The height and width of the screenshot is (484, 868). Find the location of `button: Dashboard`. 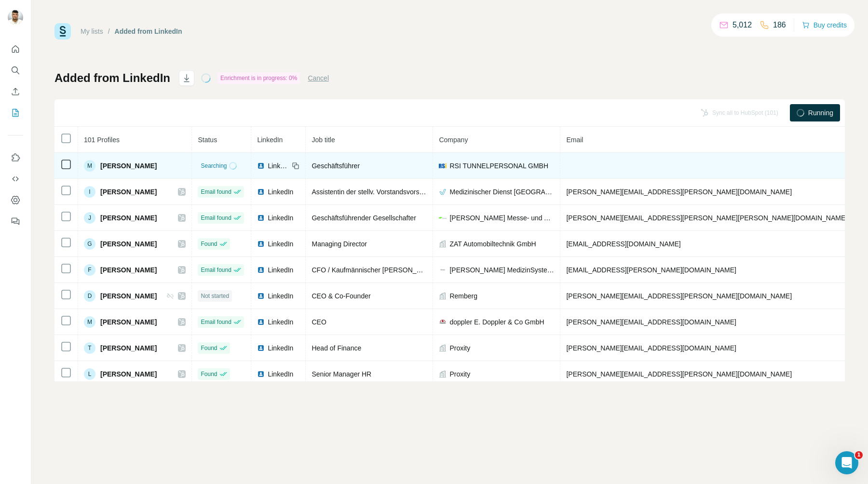

button: Dashboard is located at coordinates (15, 200).